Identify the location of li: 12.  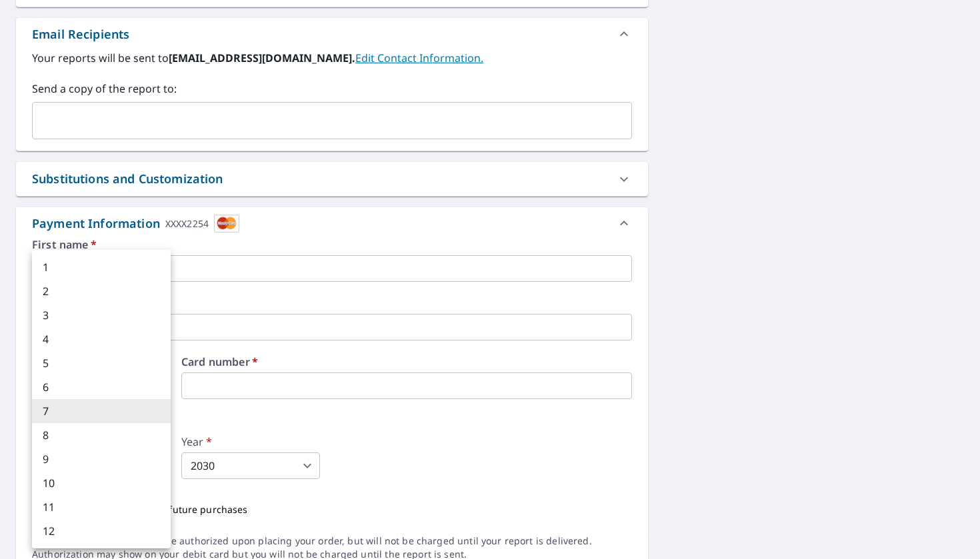
(101, 531).